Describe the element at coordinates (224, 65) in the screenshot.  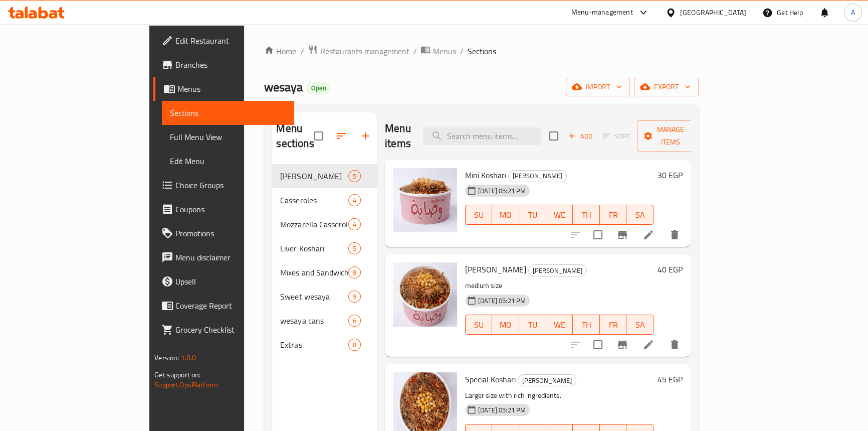
I see `a: Branches` at that location.